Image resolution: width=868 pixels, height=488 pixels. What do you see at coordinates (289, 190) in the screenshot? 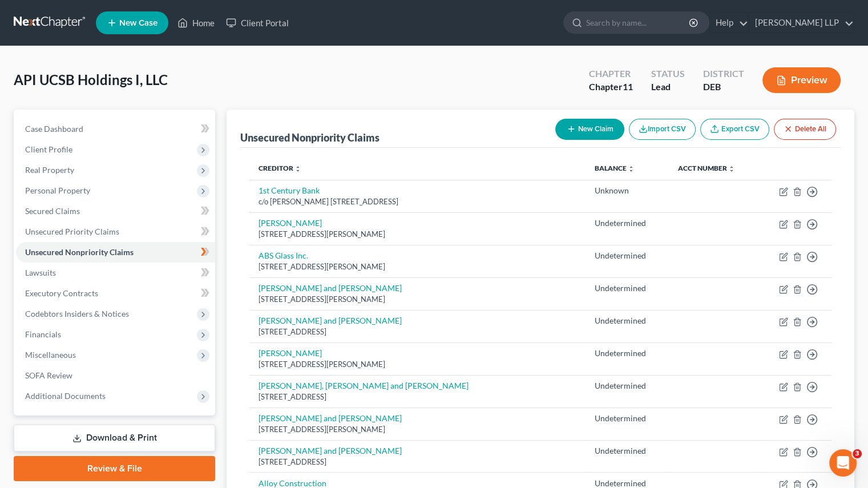
I see `a: 1st Century Bank` at bounding box center [289, 190].